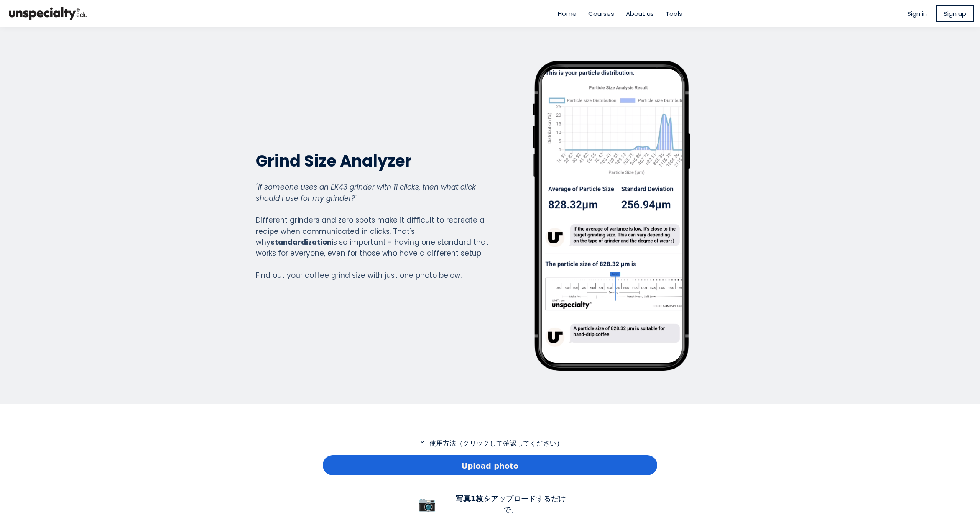 The image size is (980, 515). I want to click on a: Sign up, so click(955, 13).